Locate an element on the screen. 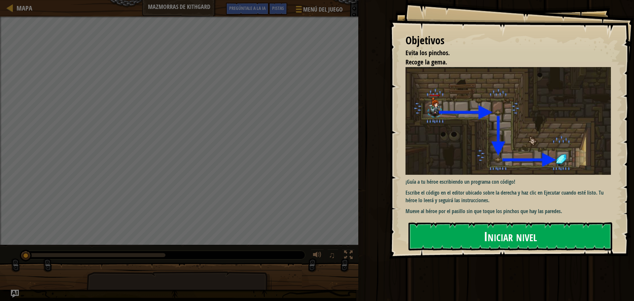 The image size is (634, 301). font: Recoge la gema. is located at coordinates (427, 62).